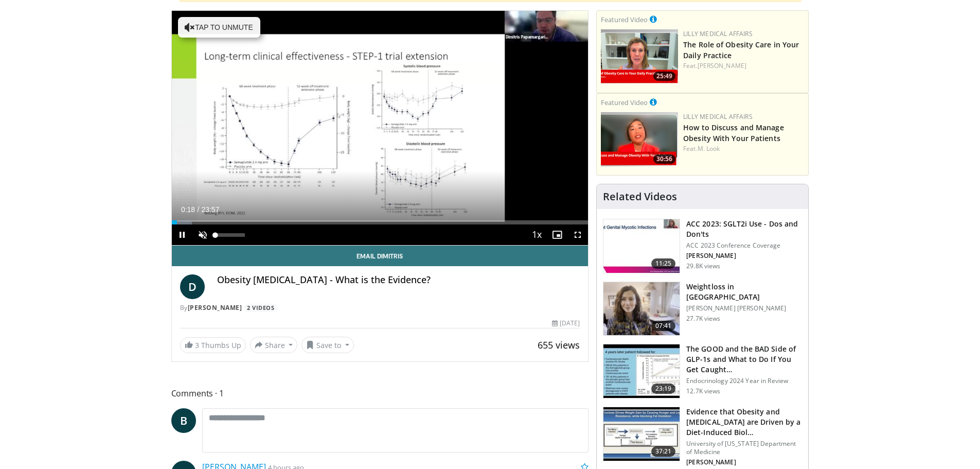 The image size is (980, 469). I want to click on a: B, so click(183, 421).